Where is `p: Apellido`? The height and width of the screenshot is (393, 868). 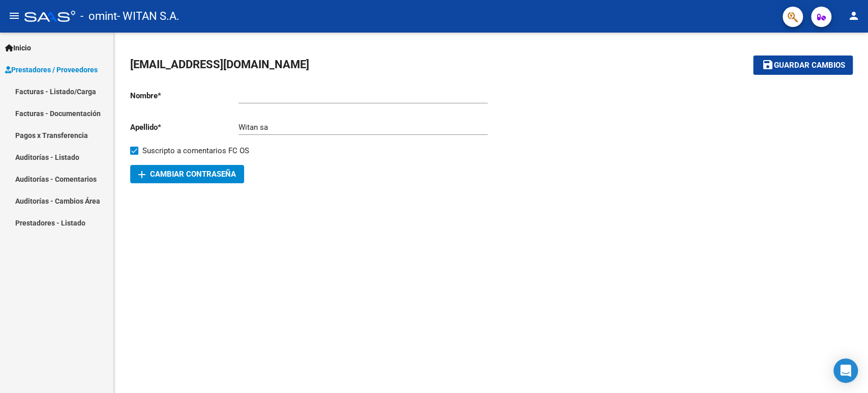
p: Apellido is located at coordinates (184, 127).